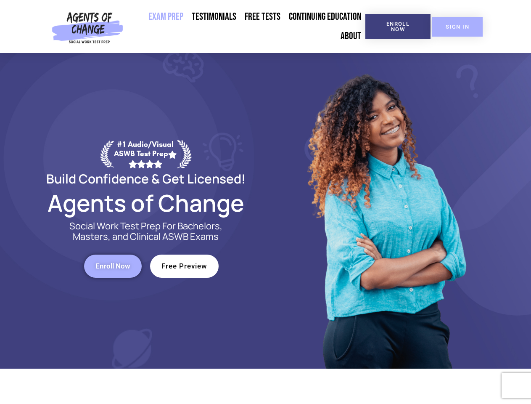  I want to click on img: Website Image 1 (1), so click(385, 211).